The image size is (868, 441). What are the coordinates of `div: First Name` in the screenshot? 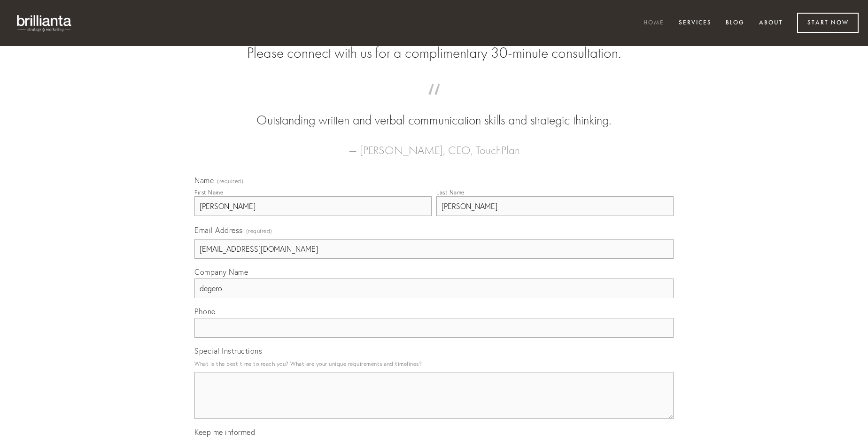 It's located at (209, 192).